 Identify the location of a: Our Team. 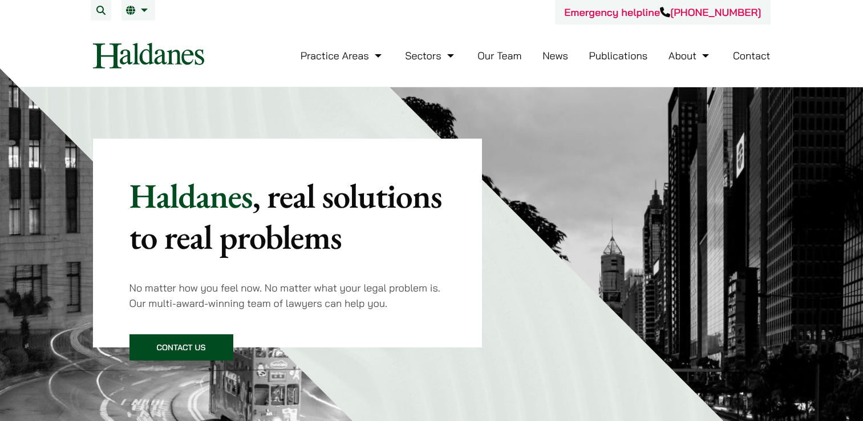
(499, 55).